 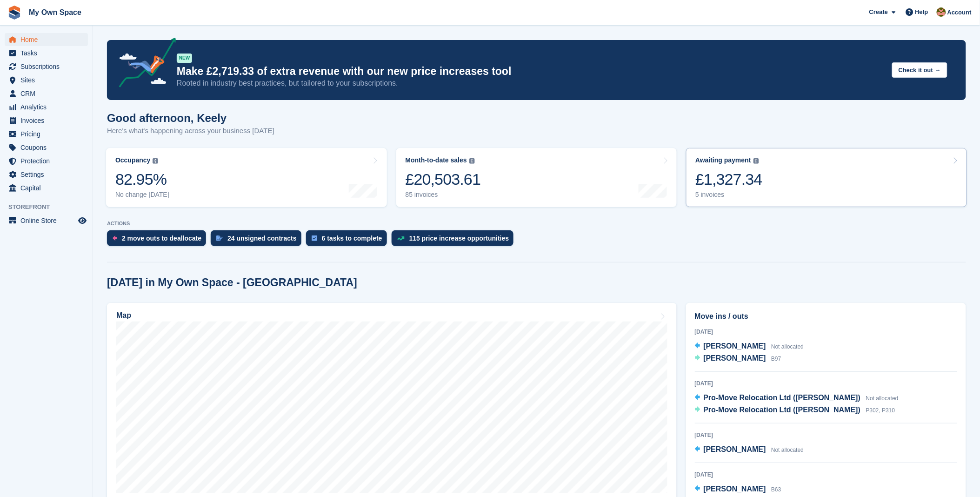 What do you see at coordinates (50, 207) in the screenshot?
I see `span: Storefront` at bounding box center [50, 207].